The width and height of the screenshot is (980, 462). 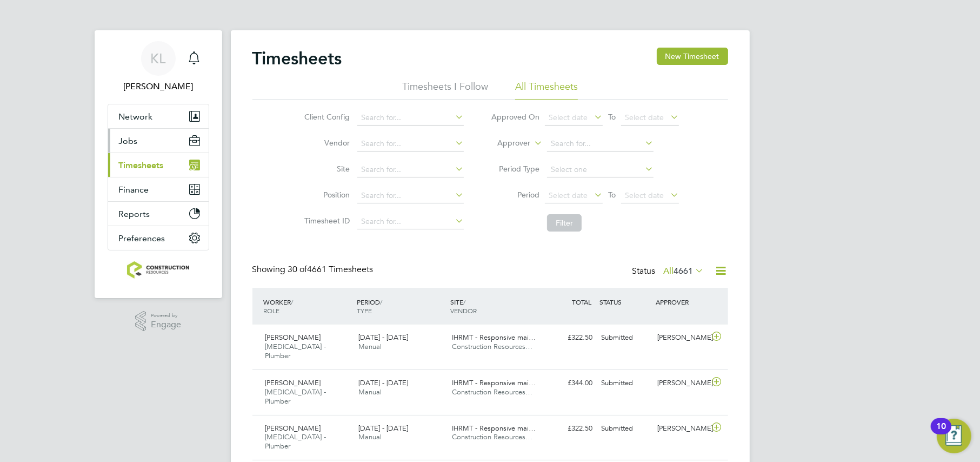 I want to click on label: Timesheet ID, so click(x=326, y=221).